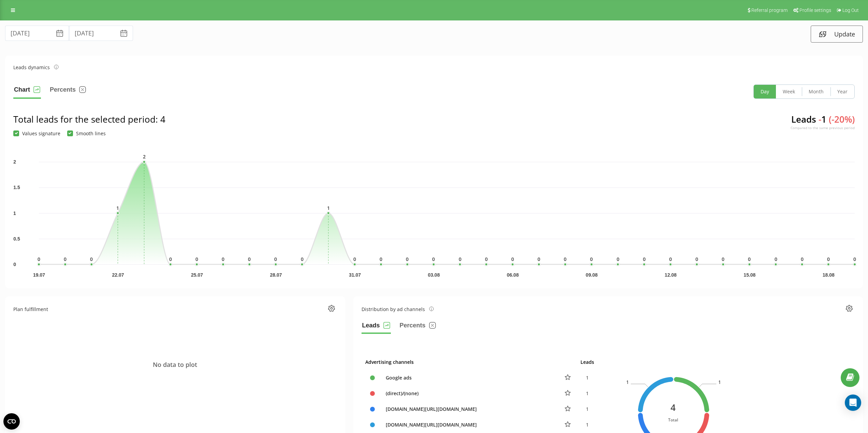 Image resolution: width=868 pixels, height=433 pixels. What do you see at coordinates (853, 403) in the screenshot?
I see `div: Open Intercom Messenger` at bounding box center [853, 403].